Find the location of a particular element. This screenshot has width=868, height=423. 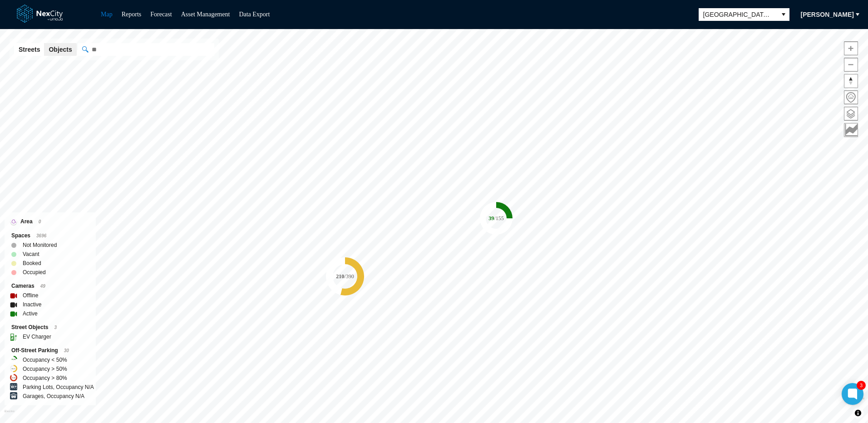

span: Reset bearing to north is located at coordinates (851, 81).